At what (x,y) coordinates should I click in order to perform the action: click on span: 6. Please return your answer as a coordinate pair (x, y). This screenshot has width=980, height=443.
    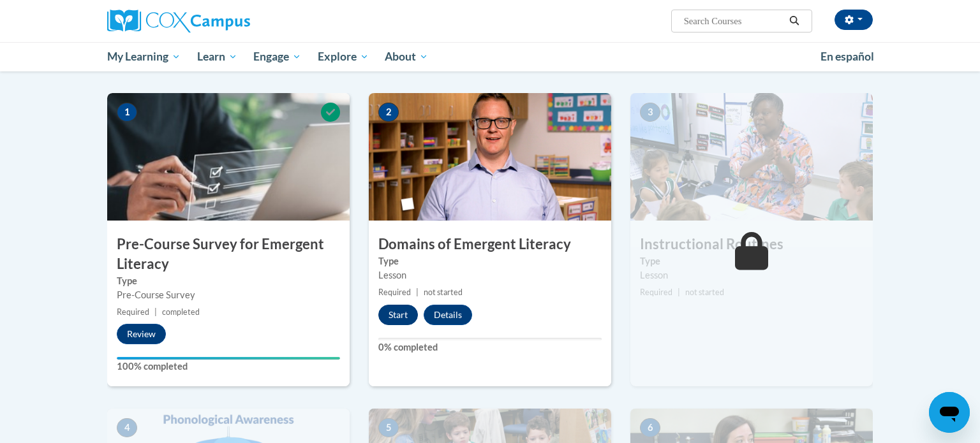
    Looking at the image, I should click on (650, 428).